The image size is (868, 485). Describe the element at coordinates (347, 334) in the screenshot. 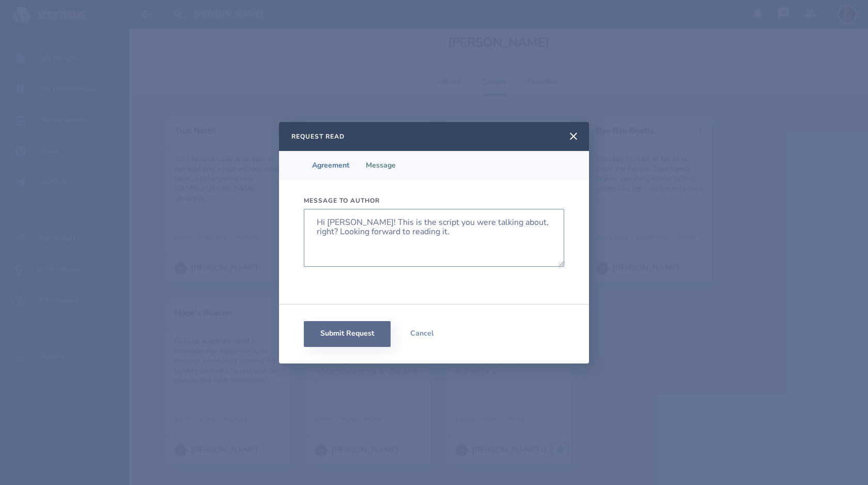

I see `button: Submit Request` at that location.